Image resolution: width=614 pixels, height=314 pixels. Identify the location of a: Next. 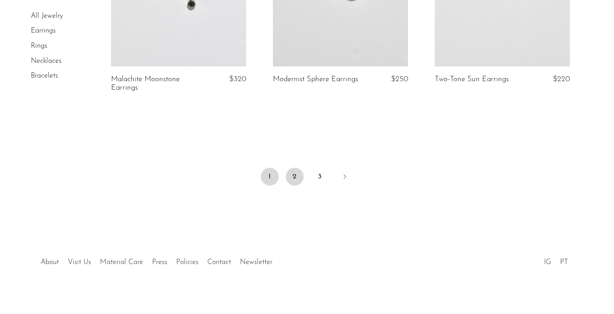
(345, 178).